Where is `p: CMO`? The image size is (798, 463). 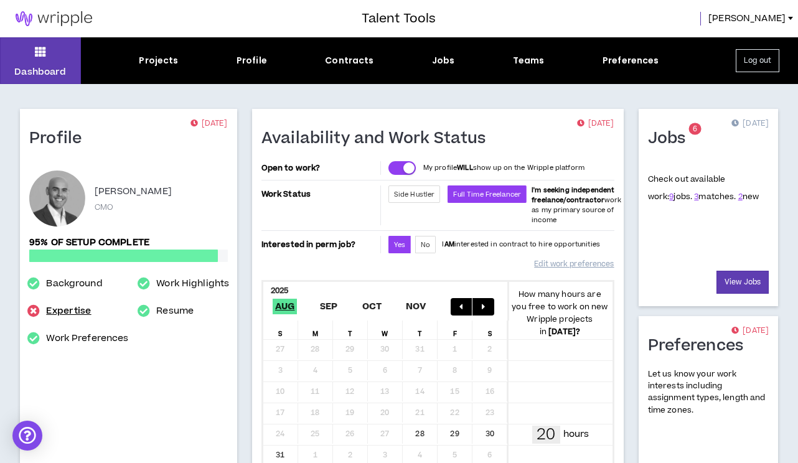
p: CMO is located at coordinates (104, 207).